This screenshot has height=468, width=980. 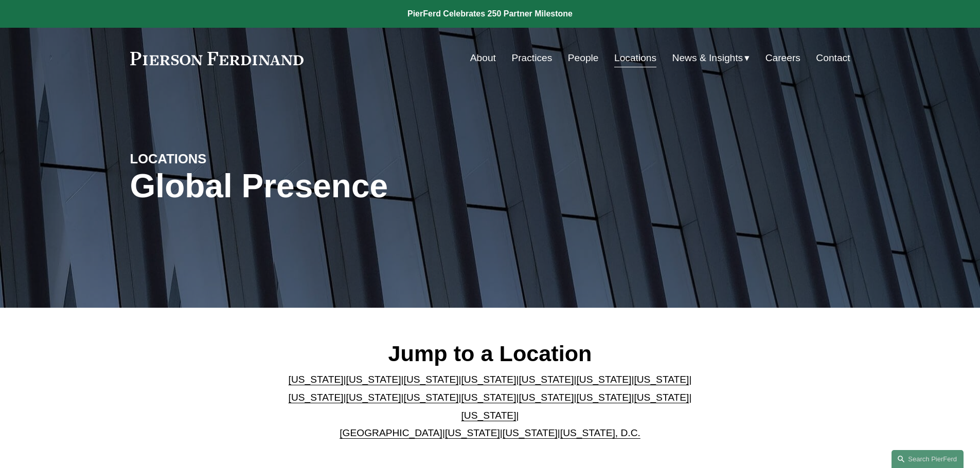 What do you see at coordinates (583, 58) in the screenshot?
I see `a: People` at bounding box center [583, 58].